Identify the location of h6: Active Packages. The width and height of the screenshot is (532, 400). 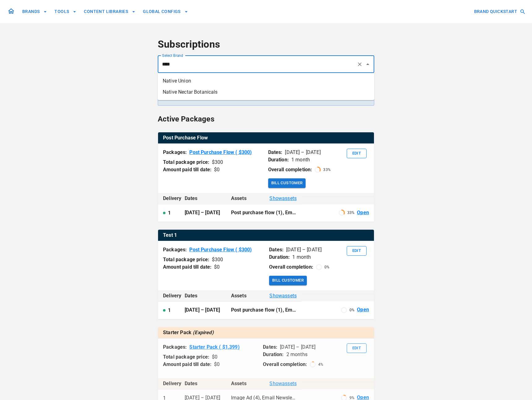
(186, 119).